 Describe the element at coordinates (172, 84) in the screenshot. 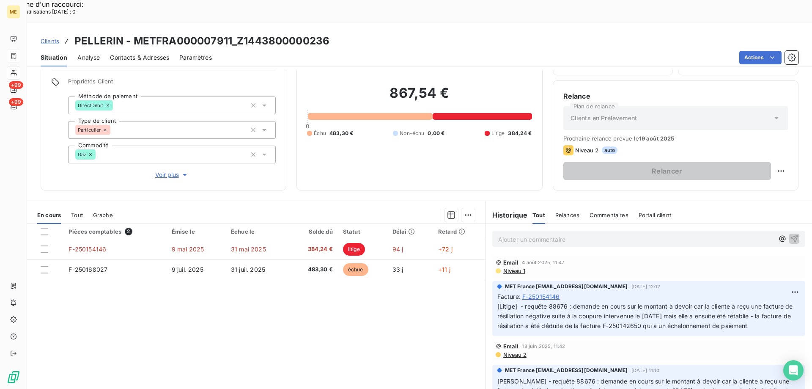

I see `span: Propriétés Client` at that location.